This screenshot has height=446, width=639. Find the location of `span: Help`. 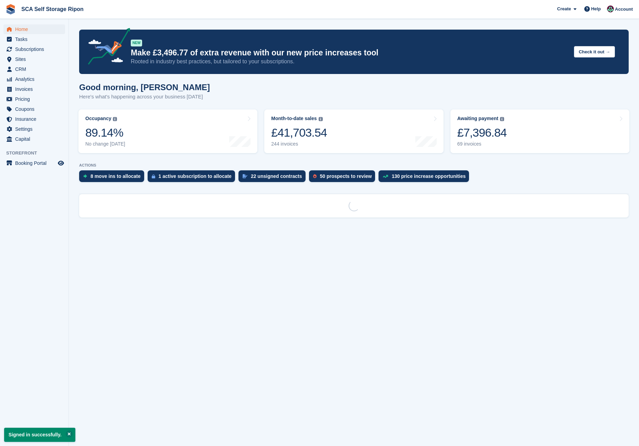

span: Help is located at coordinates (596, 9).